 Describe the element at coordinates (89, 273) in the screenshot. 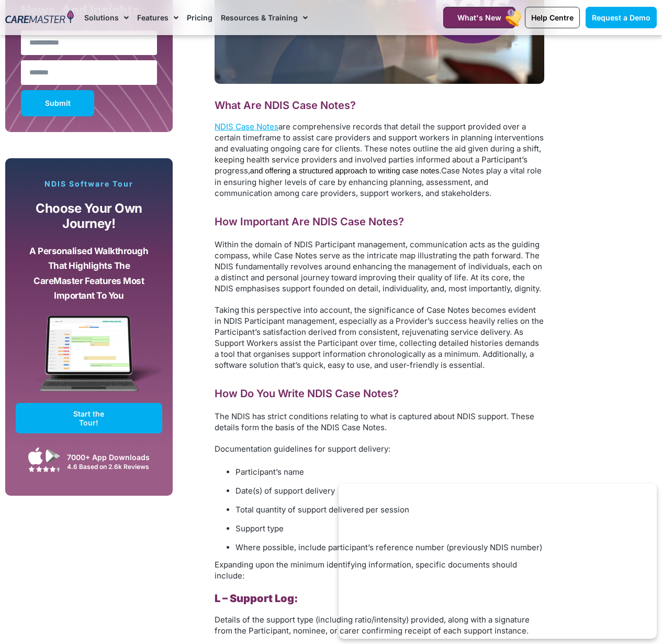

I see `p: A personalised walkthrough that highlights the CareMaster features most important to you` at that location.